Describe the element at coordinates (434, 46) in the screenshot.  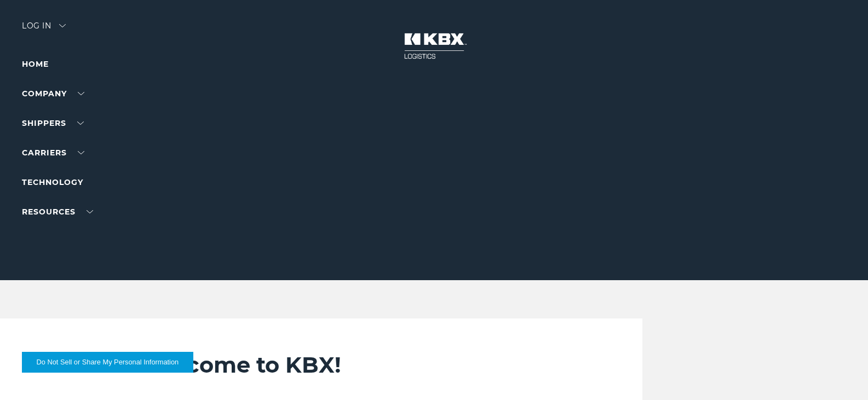
I see `img: kbx logo` at that location.